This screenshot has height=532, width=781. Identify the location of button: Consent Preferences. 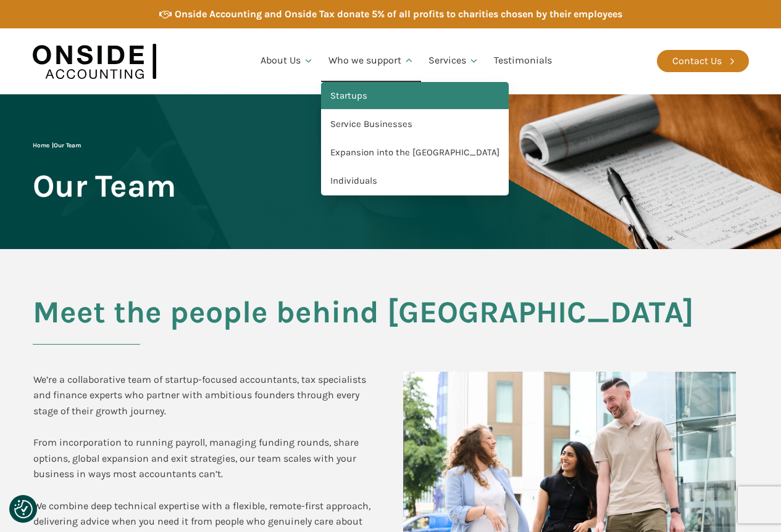
(24, 509).